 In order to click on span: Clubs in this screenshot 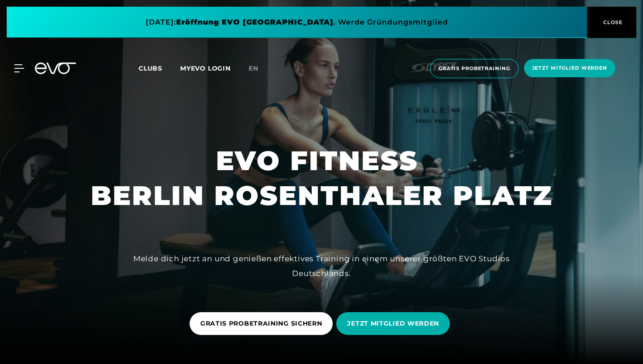, I will do `click(150, 68)`.